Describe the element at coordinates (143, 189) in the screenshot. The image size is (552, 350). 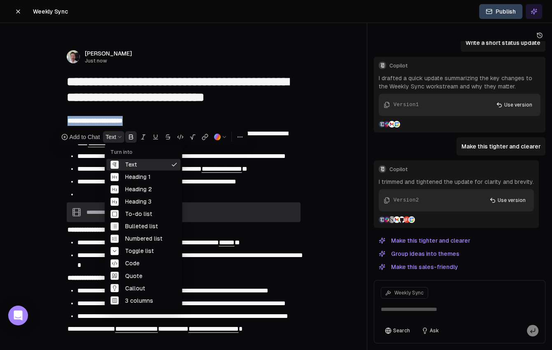
I see `div: Heading 2` at that location.